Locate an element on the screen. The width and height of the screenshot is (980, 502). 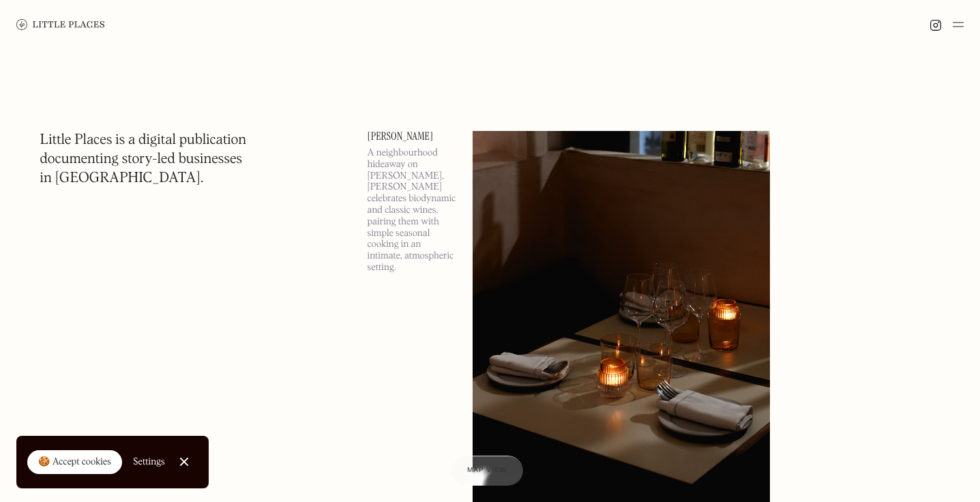
a: Close Cookie Popup is located at coordinates (184, 462).